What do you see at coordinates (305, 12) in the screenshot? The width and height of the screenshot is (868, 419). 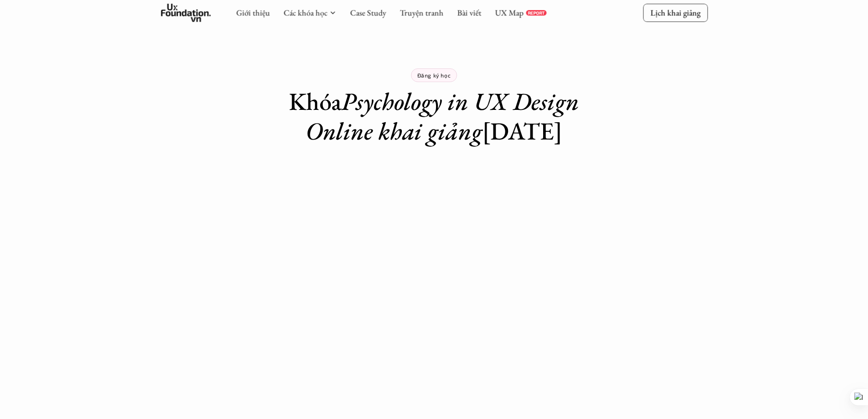 I see `a: Các khóa học` at bounding box center [305, 12].